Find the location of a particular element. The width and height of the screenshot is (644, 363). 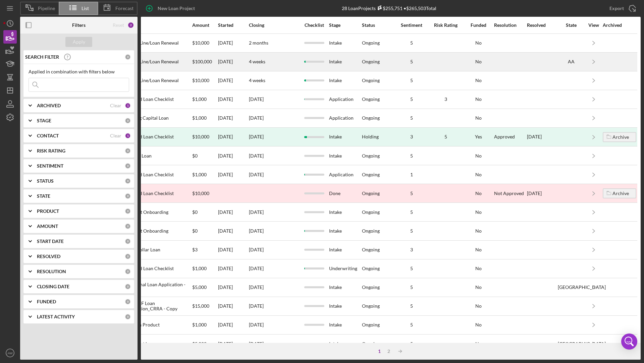

b: SENTIMENT is located at coordinates (50, 166).